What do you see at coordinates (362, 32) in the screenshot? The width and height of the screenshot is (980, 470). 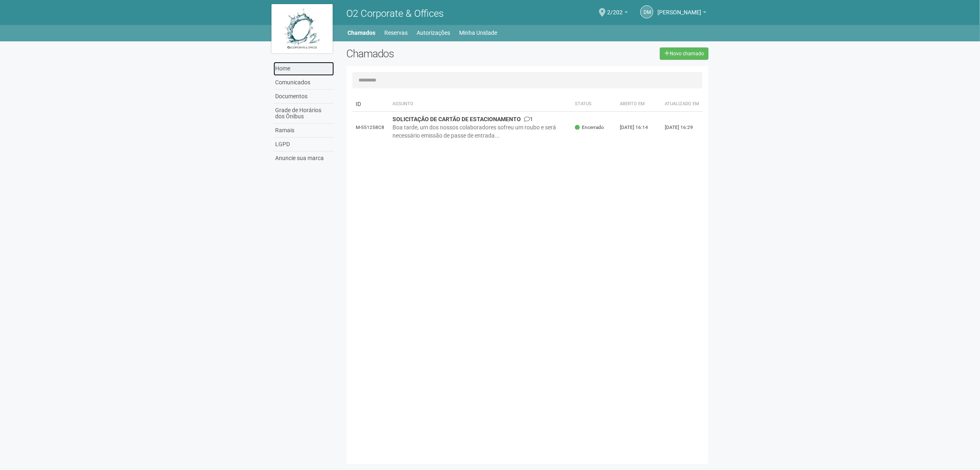 I see `a: Chamados` at bounding box center [362, 32].